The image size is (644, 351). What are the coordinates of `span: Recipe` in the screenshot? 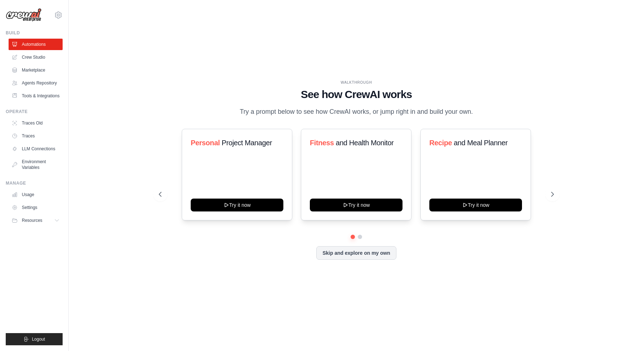 It's located at (440, 143).